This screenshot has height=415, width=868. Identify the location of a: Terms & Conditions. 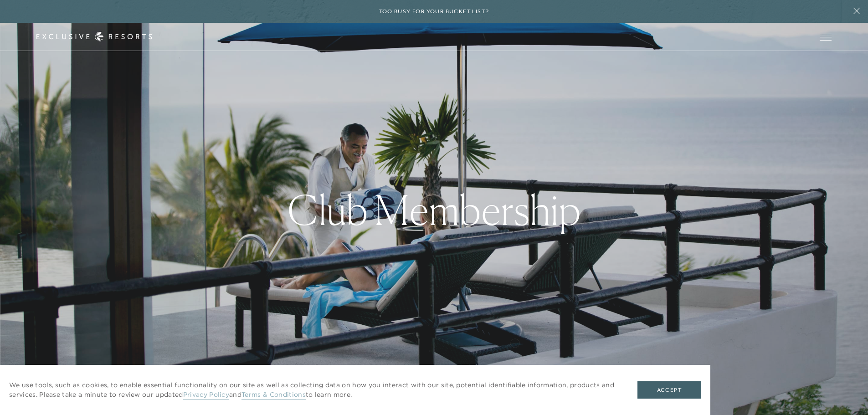
(273, 395).